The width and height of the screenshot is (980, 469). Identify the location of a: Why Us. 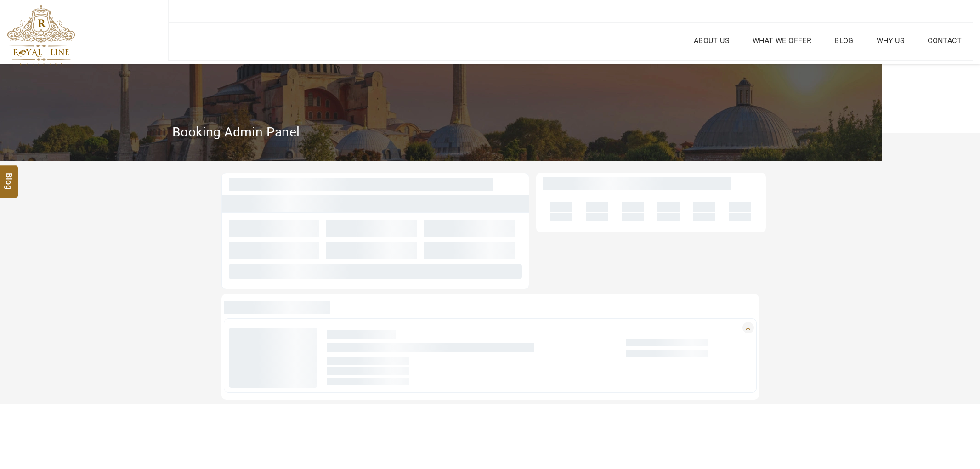
(890, 41).